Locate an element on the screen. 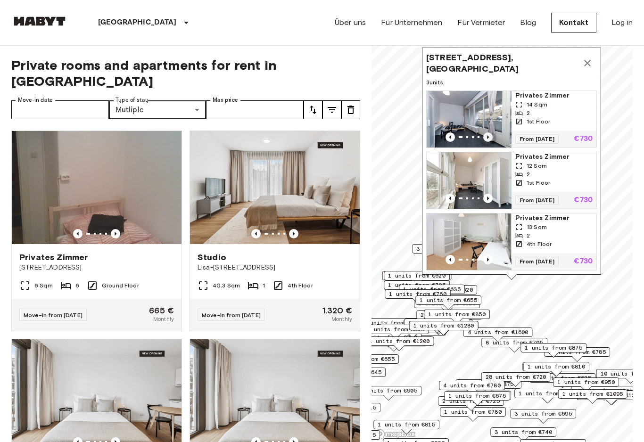 The image size is (644, 442). span: Studio is located at coordinates (212, 257).